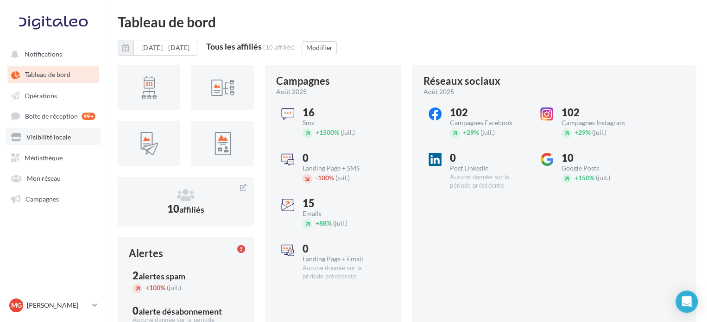  I want to click on a: Opérations, so click(53, 95).